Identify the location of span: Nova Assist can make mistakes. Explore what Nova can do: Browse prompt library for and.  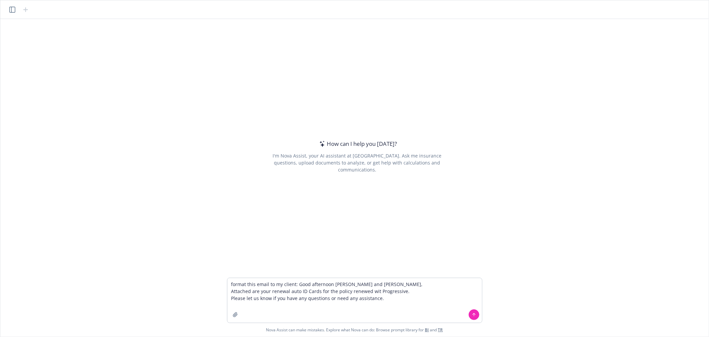
(355, 329).